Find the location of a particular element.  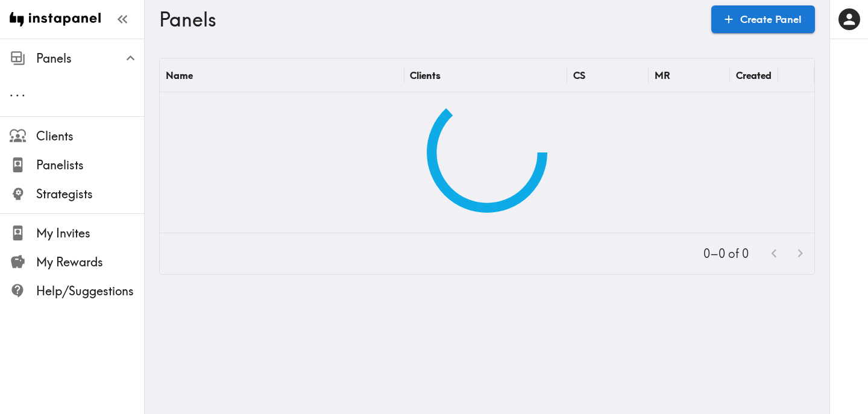

div: CS is located at coordinates (579, 76).